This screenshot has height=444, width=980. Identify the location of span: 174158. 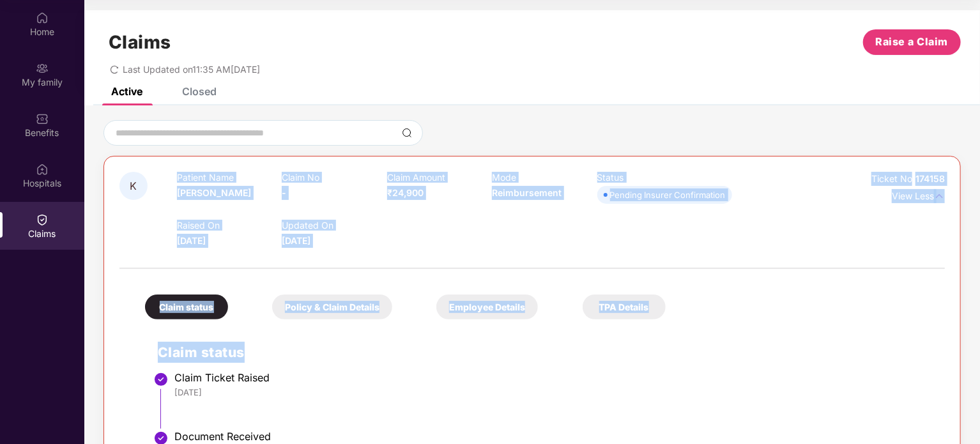
(930, 178).